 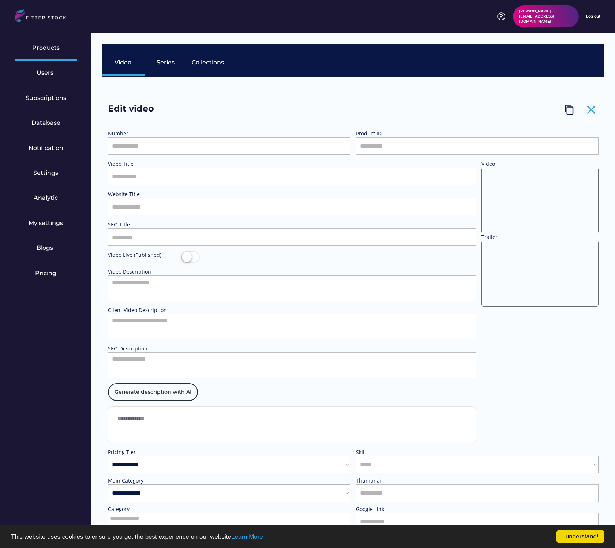 What do you see at coordinates (208, 63) in the screenshot?
I see `div: Collections` at bounding box center [208, 63].